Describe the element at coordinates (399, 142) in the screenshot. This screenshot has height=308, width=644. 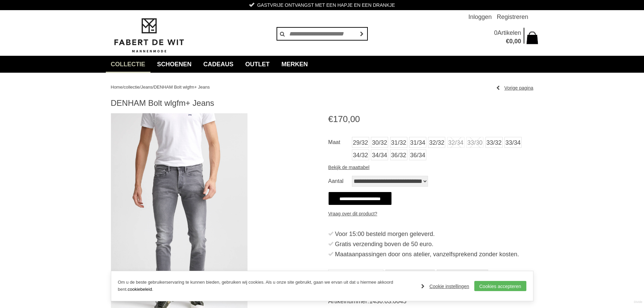
I see `a: 31/32` at that location.